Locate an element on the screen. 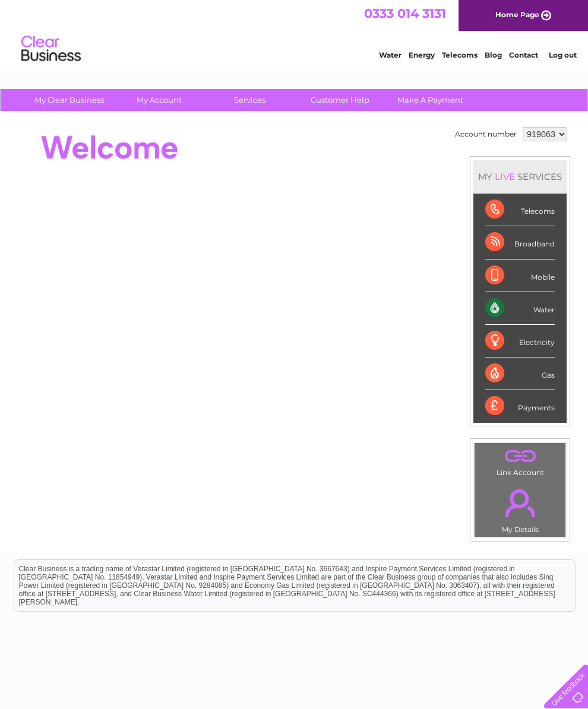 This screenshot has width=588, height=709. td: Account number is located at coordinates (485, 134).